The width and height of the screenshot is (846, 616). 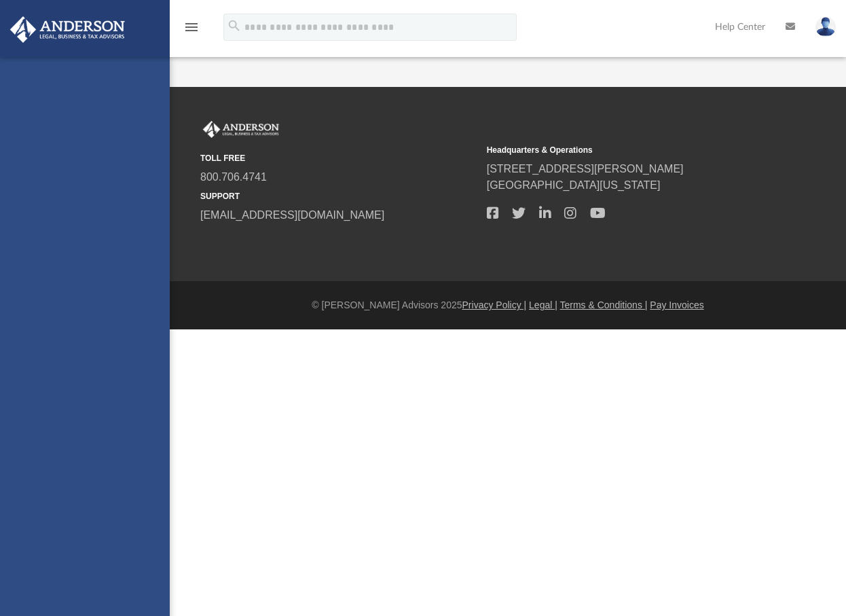 What do you see at coordinates (676, 305) in the screenshot?
I see `a: Pay Invoices` at bounding box center [676, 305].